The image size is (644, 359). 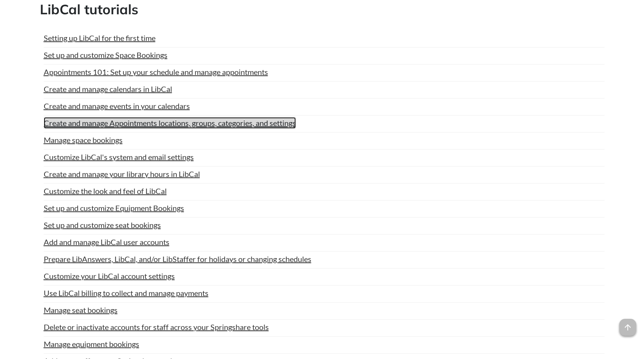 I want to click on a: Prepare LibAnswers, LibCal, and/or LibStaffer for holidays or changing schedules, so click(x=178, y=259).